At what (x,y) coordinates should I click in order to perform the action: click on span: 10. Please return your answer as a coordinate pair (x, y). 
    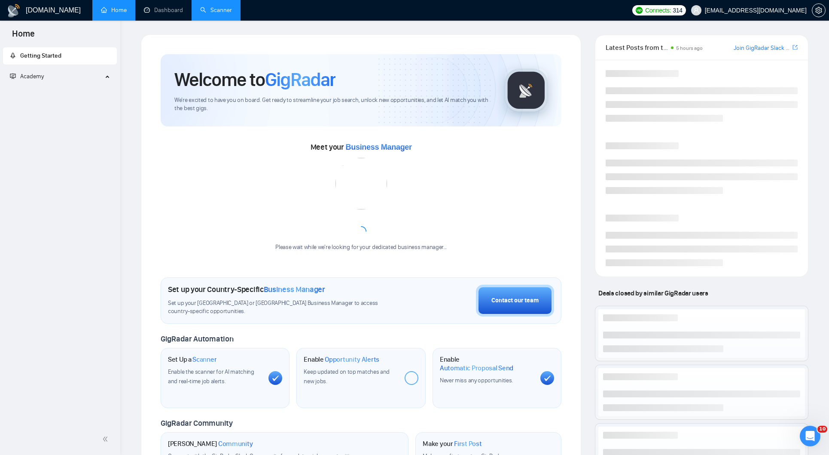
    Looking at the image, I should click on (822, 429).